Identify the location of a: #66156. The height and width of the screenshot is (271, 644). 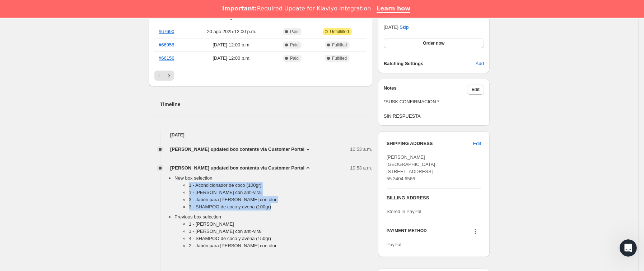
(166, 58).